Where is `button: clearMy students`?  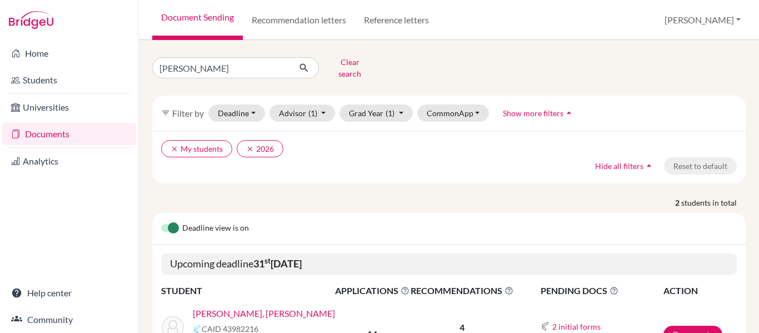 button: clearMy students is located at coordinates (197, 148).